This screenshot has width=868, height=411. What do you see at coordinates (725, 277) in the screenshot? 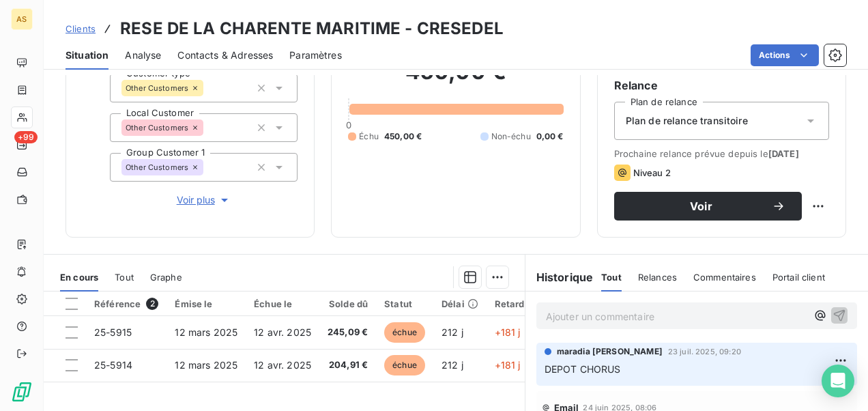
I see `span: Commentaires` at bounding box center [725, 277].